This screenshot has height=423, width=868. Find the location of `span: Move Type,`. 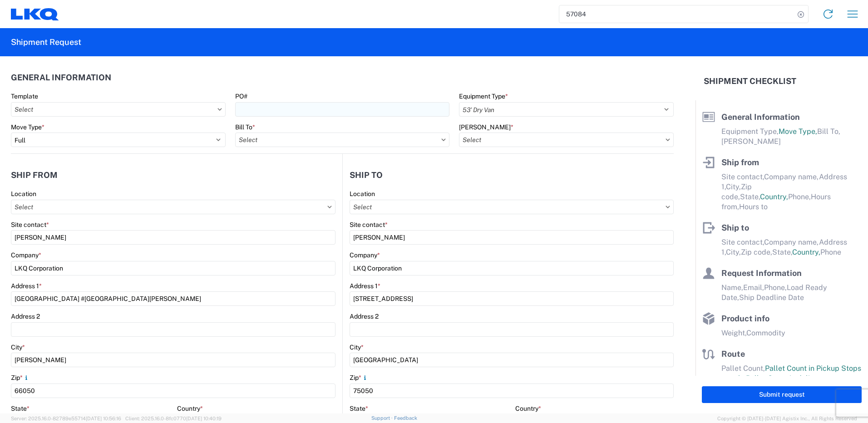

span: Move Type, is located at coordinates (797, 131).